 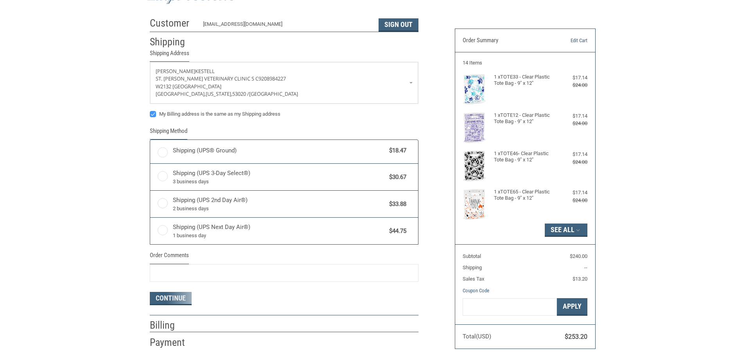 What do you see at coordinates (279, 182) in the screenshot?
I see `span: 3 business days` at bounding box center [279, 182].